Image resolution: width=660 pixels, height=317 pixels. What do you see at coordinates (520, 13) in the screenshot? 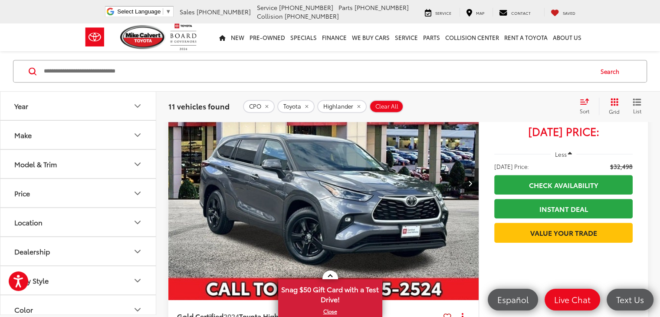
I see `span: Contact` at bounding box center [520, 13].